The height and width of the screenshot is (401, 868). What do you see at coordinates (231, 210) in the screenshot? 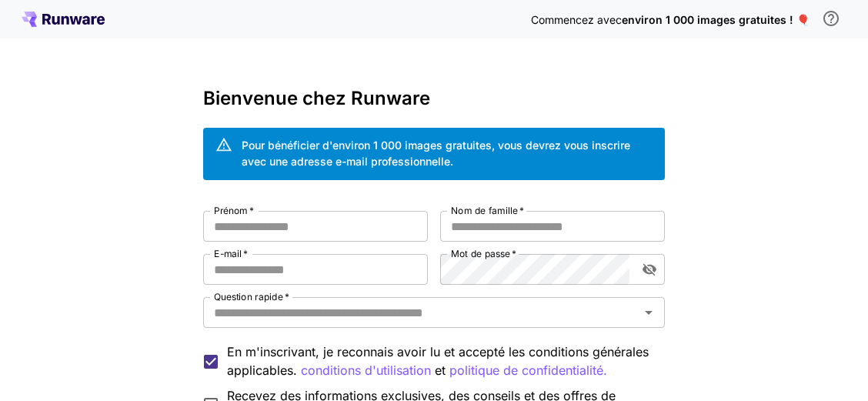
I see `font: Prénom` at bounding box center [231, 210].